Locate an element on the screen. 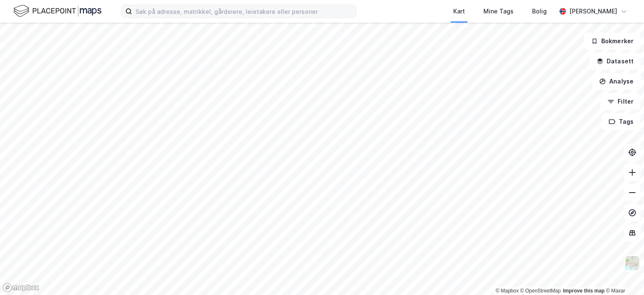 Image resolution: width=644 pixels, height=295 pixels. a: Mapbox is located at coordinates (507, 291).